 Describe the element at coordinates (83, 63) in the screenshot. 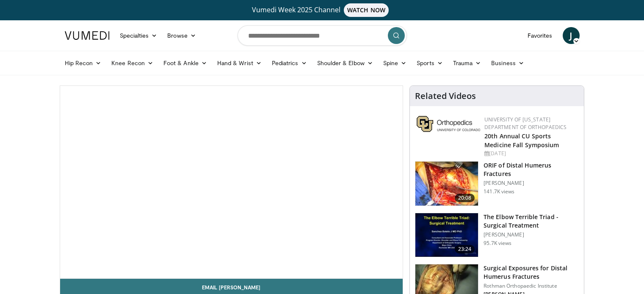

I see `a: Hip Recon` at that location.